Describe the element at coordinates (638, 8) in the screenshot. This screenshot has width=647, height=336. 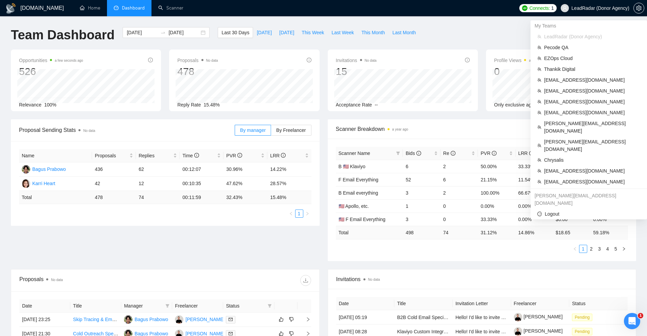
I see `a: setting` at that location.